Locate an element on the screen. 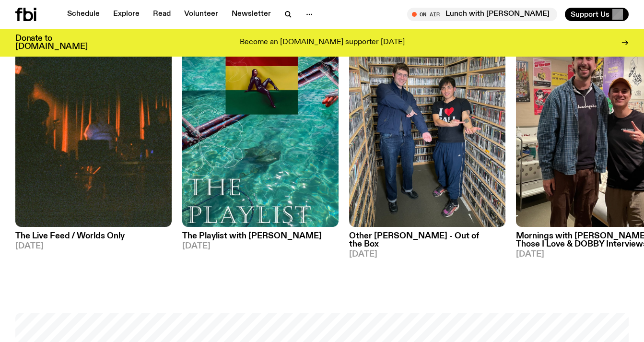 This screenshot has height=342, width=644. img: The poster for this episode of The Playlist. It features the album artwork for Amaarae's BLACK ST... is located at coordinates (260, 123).